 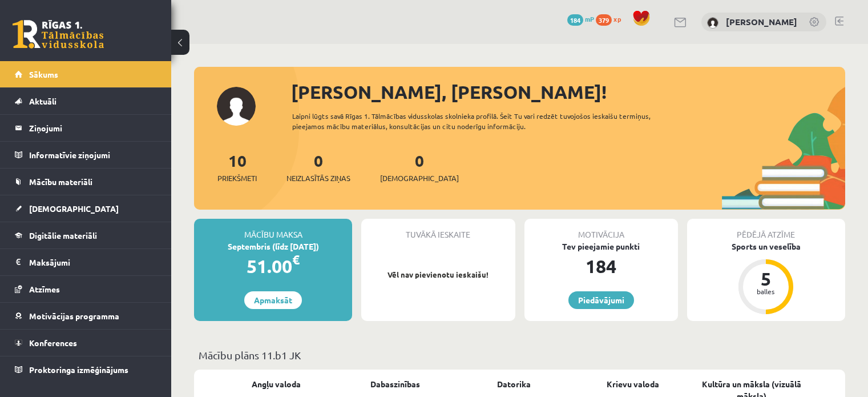 I want to click on div: Mācību maksa, so click(x=273, y=230).